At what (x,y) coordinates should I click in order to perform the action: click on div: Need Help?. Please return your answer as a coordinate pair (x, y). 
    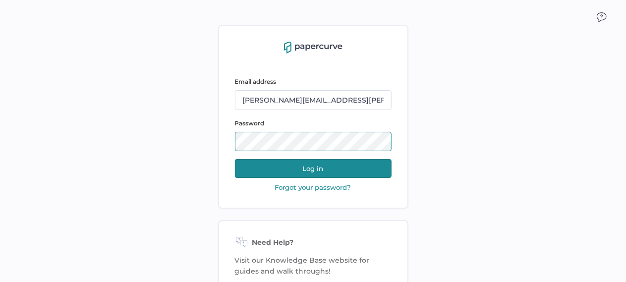
    Looking at the image, I should click on (313, 243).